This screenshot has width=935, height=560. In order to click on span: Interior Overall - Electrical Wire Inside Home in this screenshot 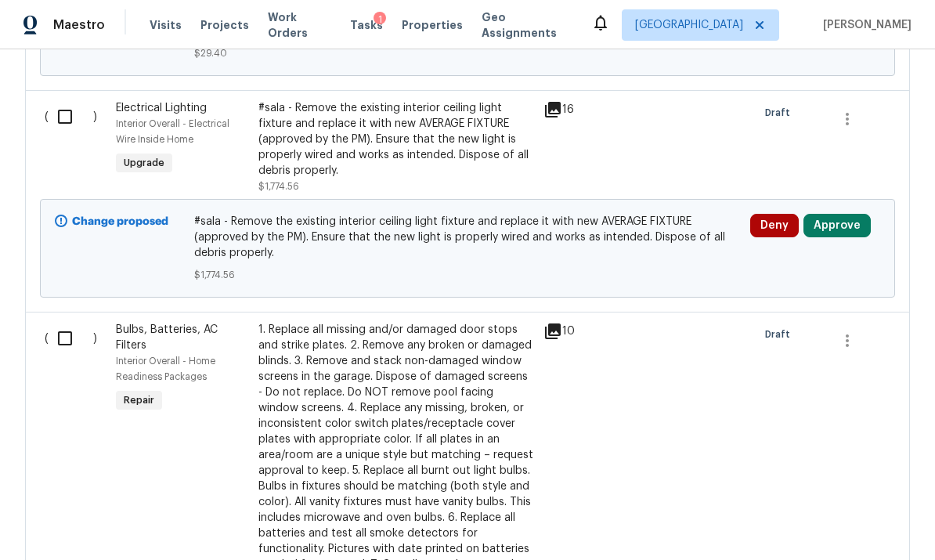, I will do `click(173, 131)`.